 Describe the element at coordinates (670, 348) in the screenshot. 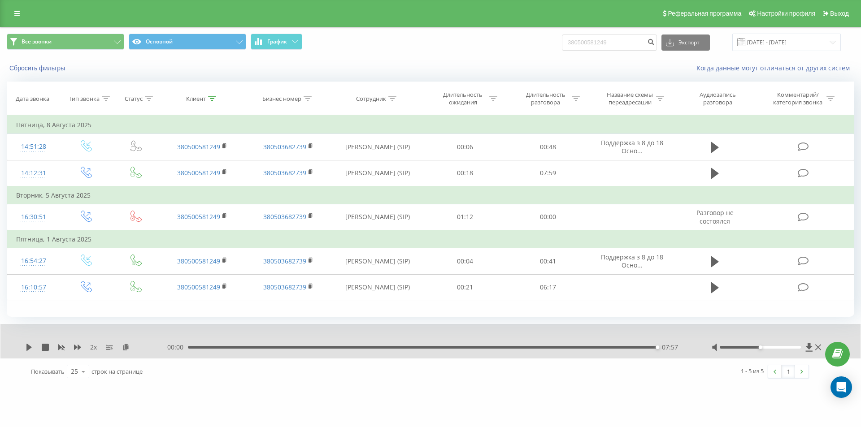

I see `span: 07:57` at that location.